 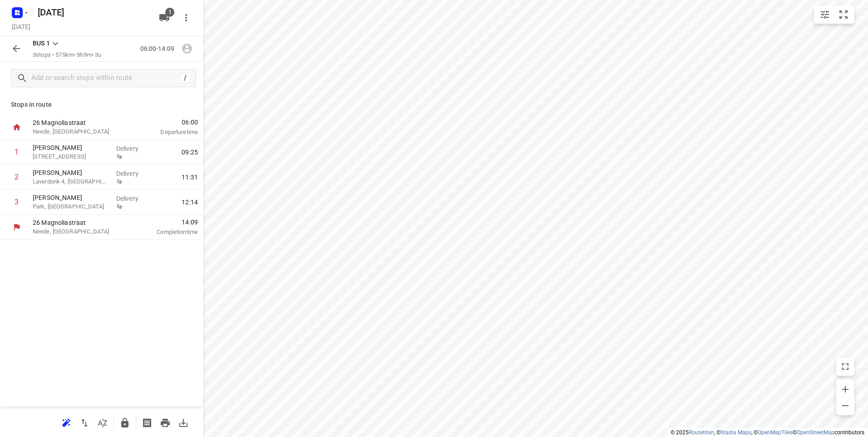 I want to click on span: 14:09, so click(x=168, y=222).